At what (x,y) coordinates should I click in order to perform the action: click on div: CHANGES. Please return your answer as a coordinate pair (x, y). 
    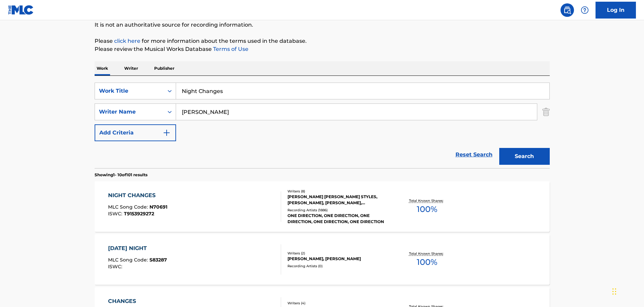
    Looking at the image, I should click on (139, 301).